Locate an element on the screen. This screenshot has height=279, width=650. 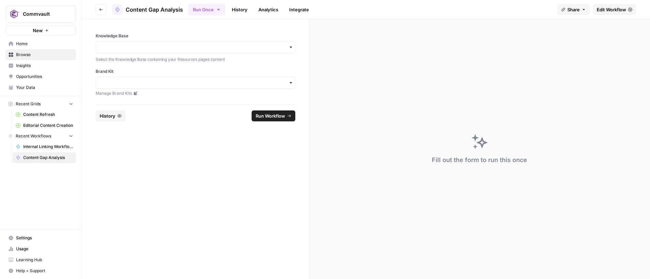
span: Internal Linking Workflow_Blogs is located at coordinates (48, 146).